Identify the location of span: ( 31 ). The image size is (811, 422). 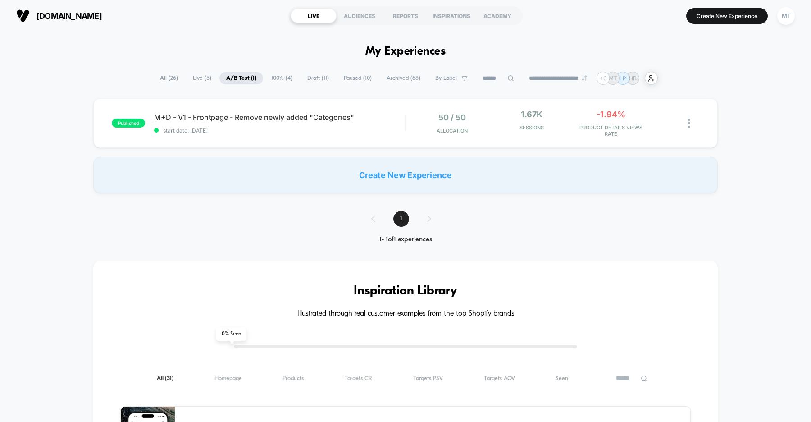
(169, 378).